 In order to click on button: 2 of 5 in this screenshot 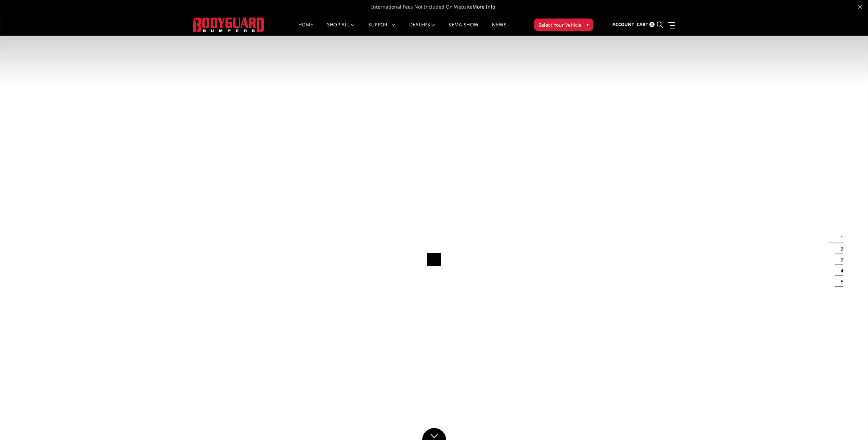, I will do `click(840, 249)`.